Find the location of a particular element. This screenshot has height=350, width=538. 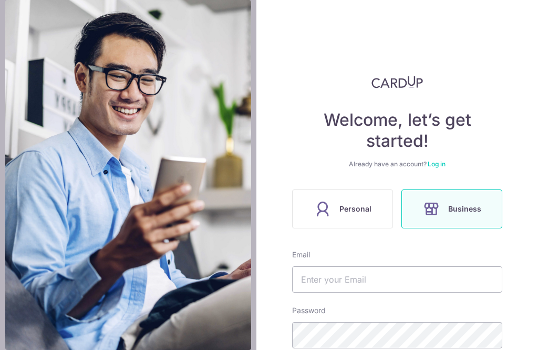

a: Personal is located at coordinates (343, 209).